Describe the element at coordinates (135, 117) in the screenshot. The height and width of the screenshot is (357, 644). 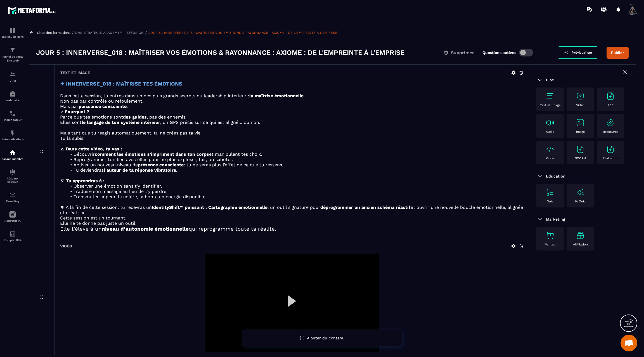
I see `strong: des guides` at that location.